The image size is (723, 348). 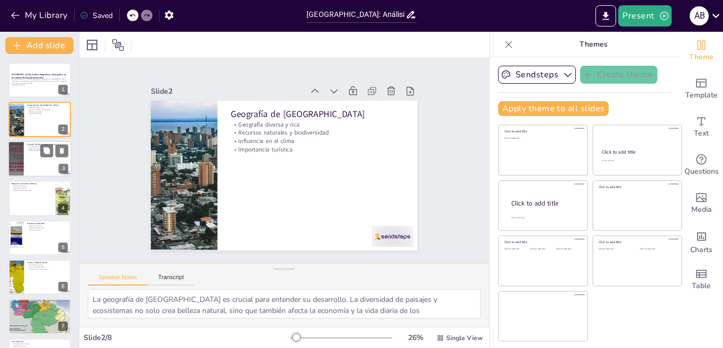 I want to click on span: Template, so click(x=702, y=95).